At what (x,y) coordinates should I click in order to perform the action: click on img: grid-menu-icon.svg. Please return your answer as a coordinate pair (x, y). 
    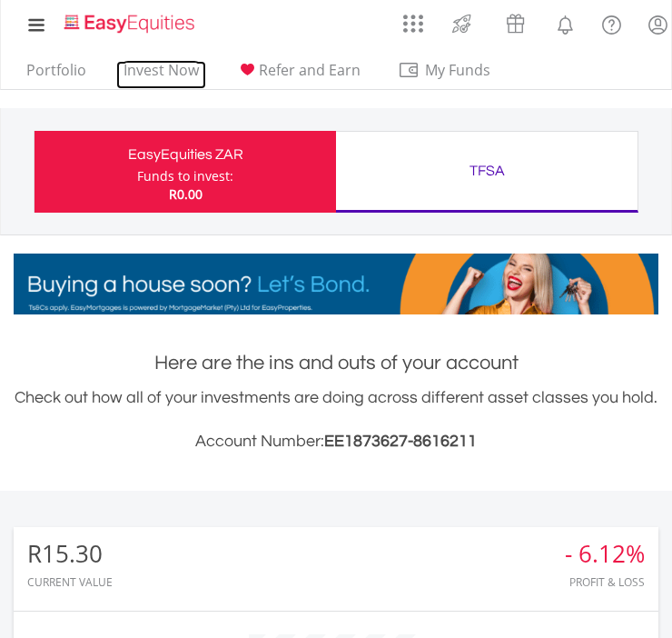
    Looking at the image, I should click on (413, 24).